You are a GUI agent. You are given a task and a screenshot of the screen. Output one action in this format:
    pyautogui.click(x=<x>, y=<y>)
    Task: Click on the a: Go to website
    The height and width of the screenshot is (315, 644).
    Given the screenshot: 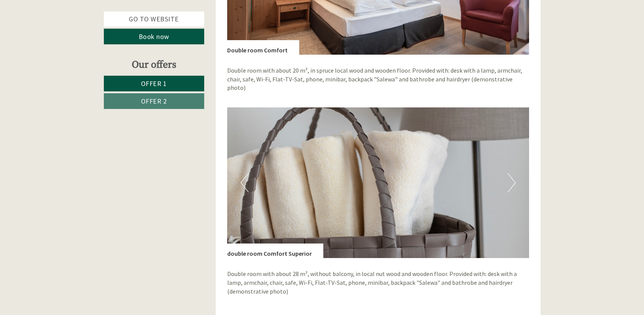 What is the action you would take?
    pyautogui.click(x=154, y=19)
    